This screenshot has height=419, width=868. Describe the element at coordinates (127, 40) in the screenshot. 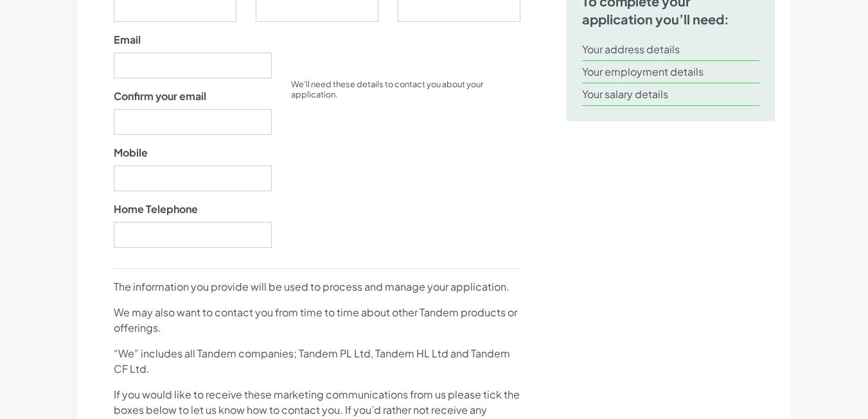

I see `label: Email` at that location.